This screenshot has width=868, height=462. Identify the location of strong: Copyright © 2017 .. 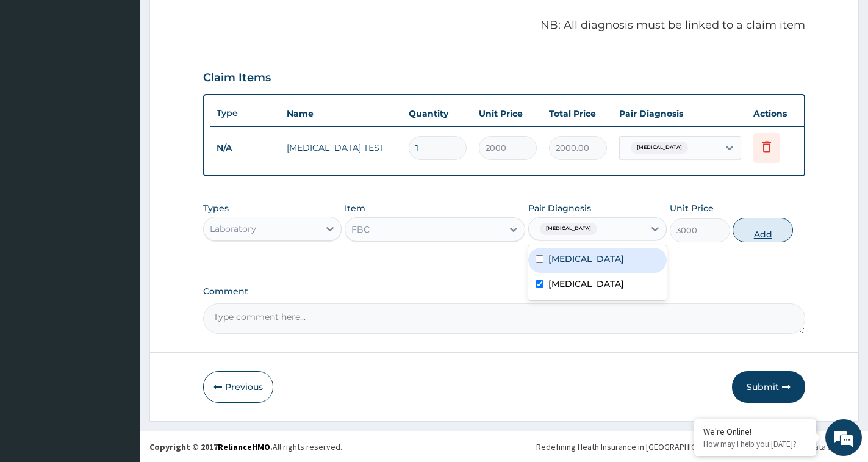
(211, 447).